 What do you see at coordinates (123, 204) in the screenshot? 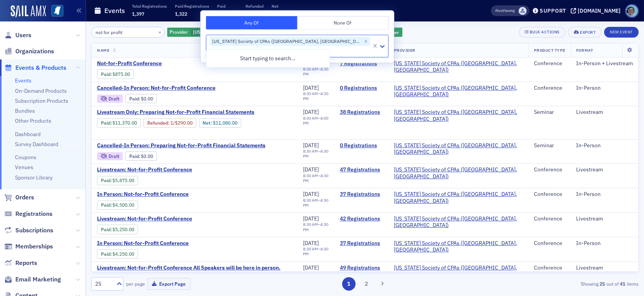
I see `span: $4,500.00` at bounding box center [123, 204].